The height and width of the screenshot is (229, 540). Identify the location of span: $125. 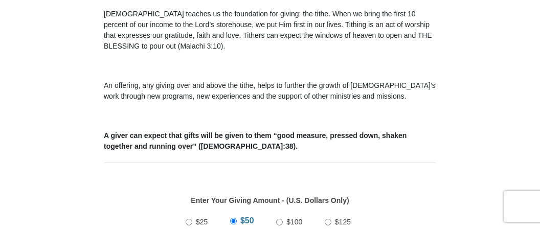
(343, 222).